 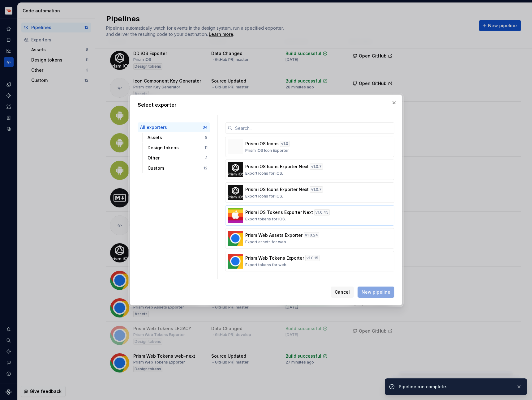 I want to click on div: 11, so click(x=206, y=148).